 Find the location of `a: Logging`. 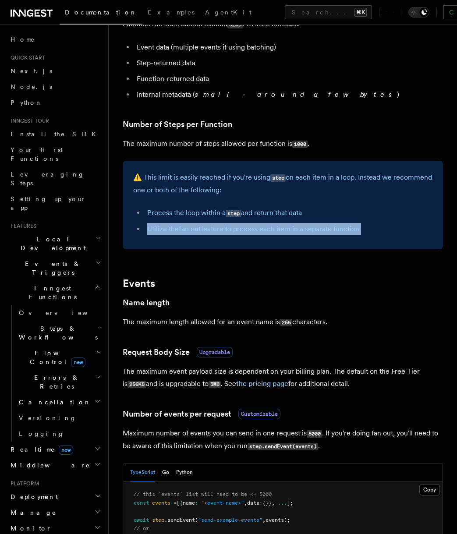

a: Logging is located at coordinates (59, 434).